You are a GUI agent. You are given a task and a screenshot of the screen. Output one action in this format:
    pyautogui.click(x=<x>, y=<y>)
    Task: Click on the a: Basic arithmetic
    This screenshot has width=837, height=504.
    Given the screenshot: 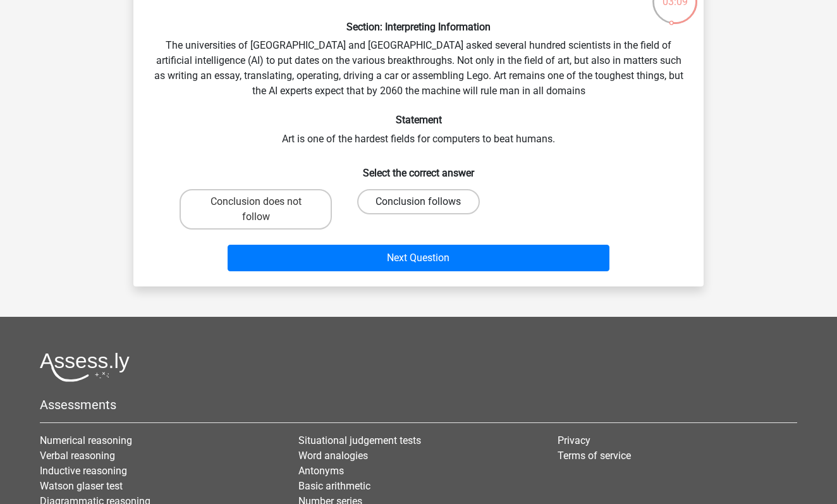 What is the action you would take?
    pyautogui.click(x=334, y=486)
    